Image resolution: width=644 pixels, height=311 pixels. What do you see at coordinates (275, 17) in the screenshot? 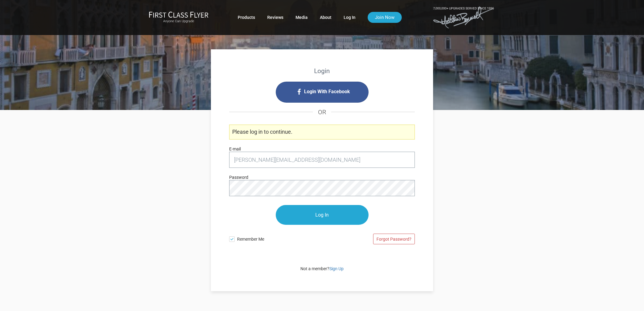
I see `a: Reviews` at bounding box center [275, 17].